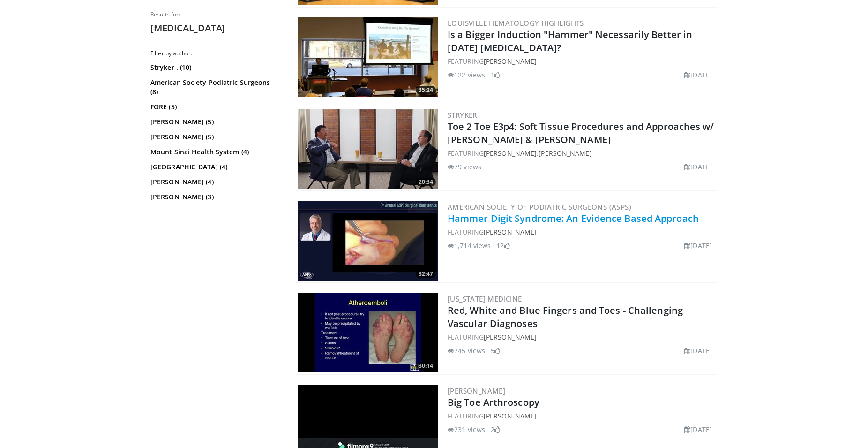 The image size is (868, 448). Describe the element at coordinates (574, 218) in the screenshot. I see `a: Hammer Digit Syndrome: An Evidence Based Approach` at that location.